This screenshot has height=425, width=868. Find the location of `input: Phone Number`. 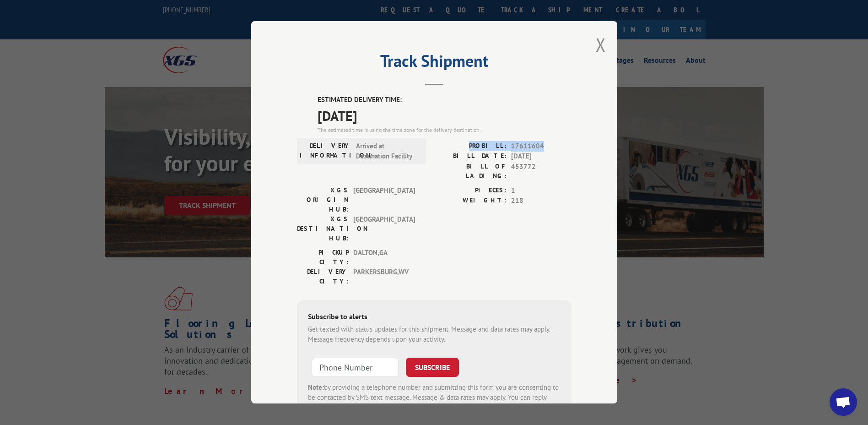

input: Phone Number is located at coordinates (355, 367).